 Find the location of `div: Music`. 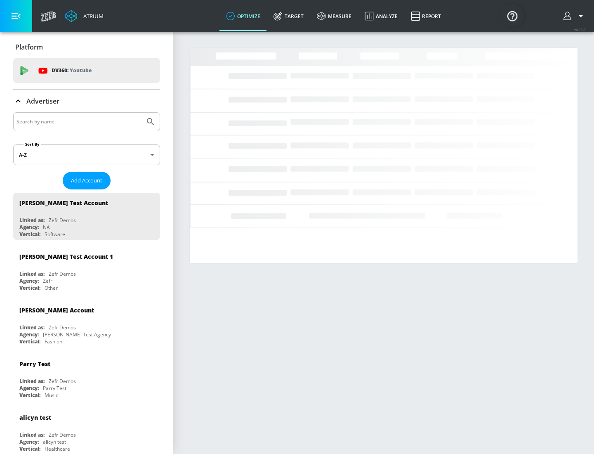

div: Music is located at coordinates (51, 395).